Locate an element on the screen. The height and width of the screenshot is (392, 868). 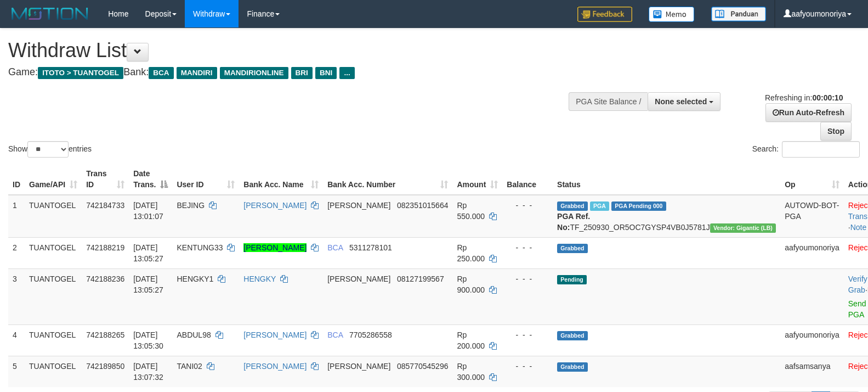
button: None selected is located at coordinates (684, 102).